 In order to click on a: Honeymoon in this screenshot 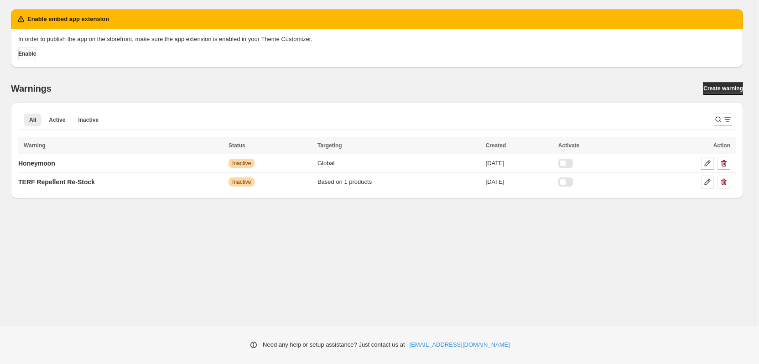, I will do `click(36, 163)`.